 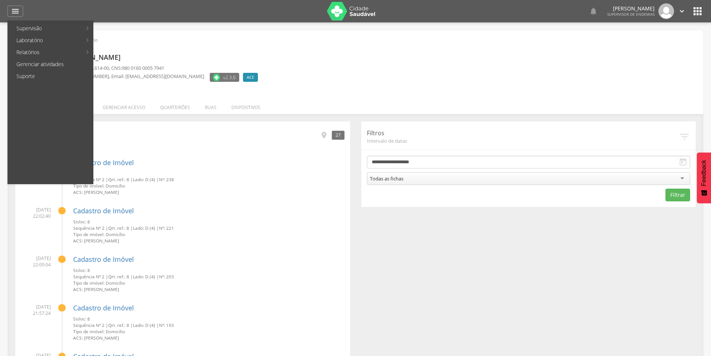 What do you see at coordinates (209, 228) in the screenshot?
I see `small: Nº: 221` at bounding box center [209, 228].